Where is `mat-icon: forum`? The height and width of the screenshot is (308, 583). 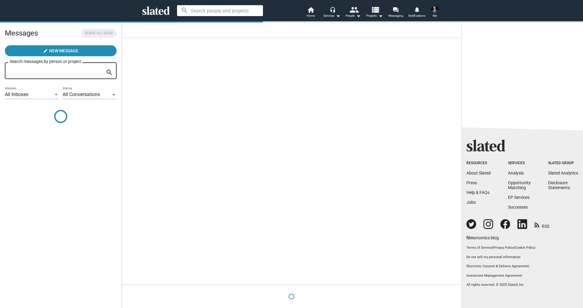 mat-icon: forum is located at coordinates (396, 9).